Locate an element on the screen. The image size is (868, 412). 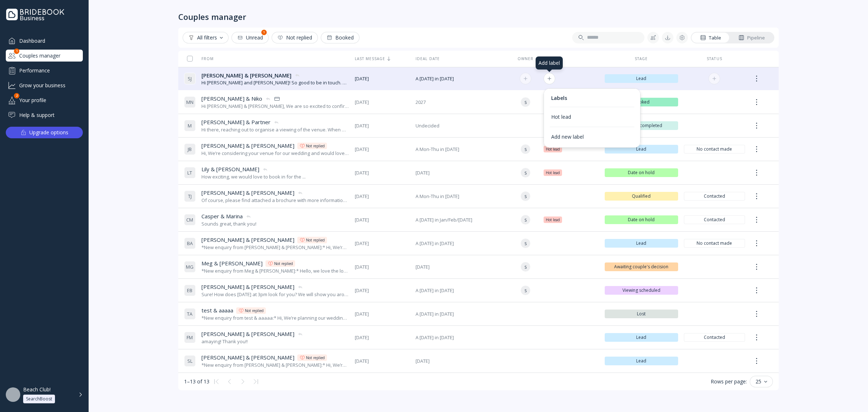
div: Labels is located at coordinates (571, 59).